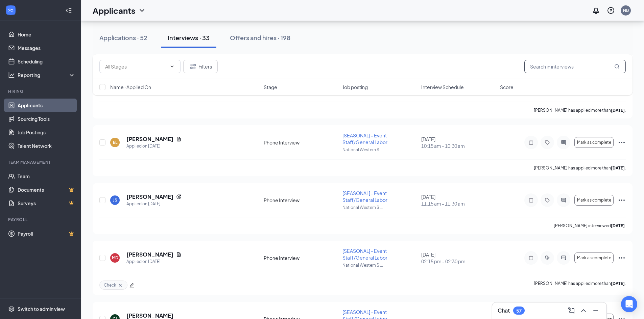 This screenshot has height=319, width=644. What do you see at coordinates (132, 286) in the screenshot?
I see `span: edit` at bounding box center [132, 286].